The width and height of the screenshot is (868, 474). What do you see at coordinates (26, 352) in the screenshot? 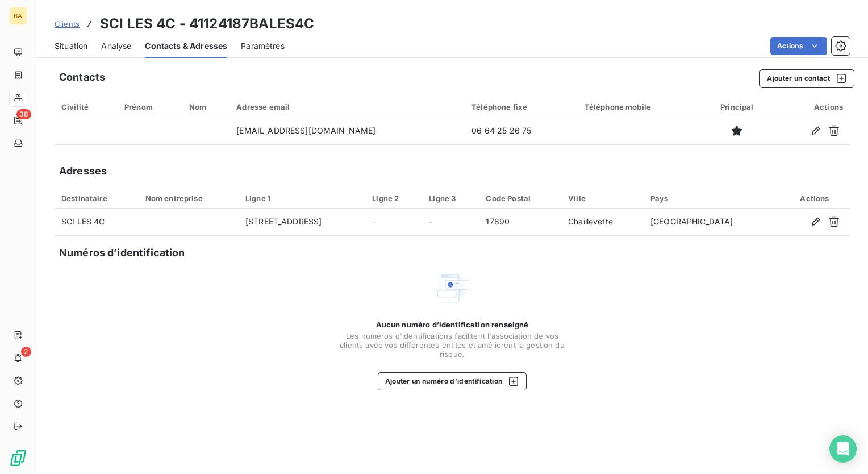
I see `span: 2` at bounding box center [26, 352].